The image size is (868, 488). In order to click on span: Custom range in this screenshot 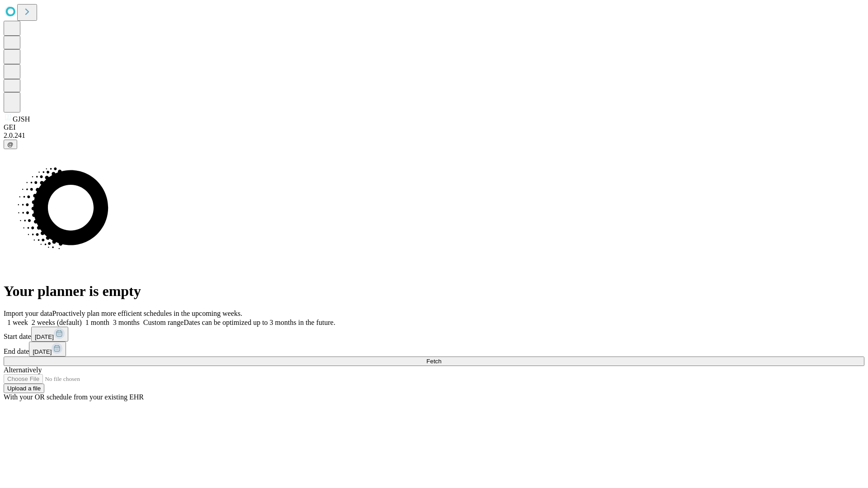, I will do `click(163, 322)`.